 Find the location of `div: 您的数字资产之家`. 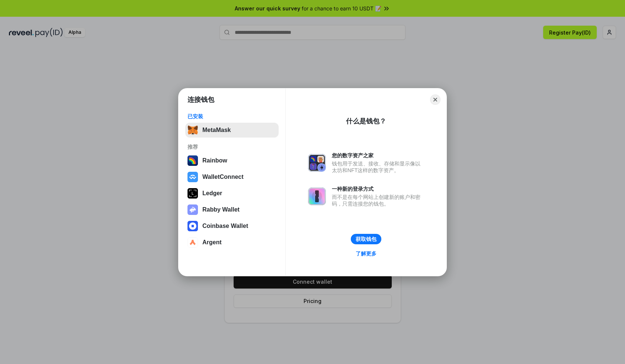

div: 您的数字资产之家 is located at coordinates (378, 155).